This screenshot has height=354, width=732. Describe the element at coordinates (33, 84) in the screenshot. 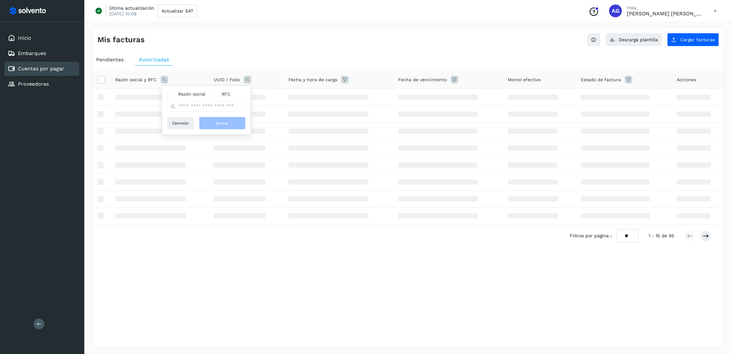

I see `a: Proveedores` at that location.